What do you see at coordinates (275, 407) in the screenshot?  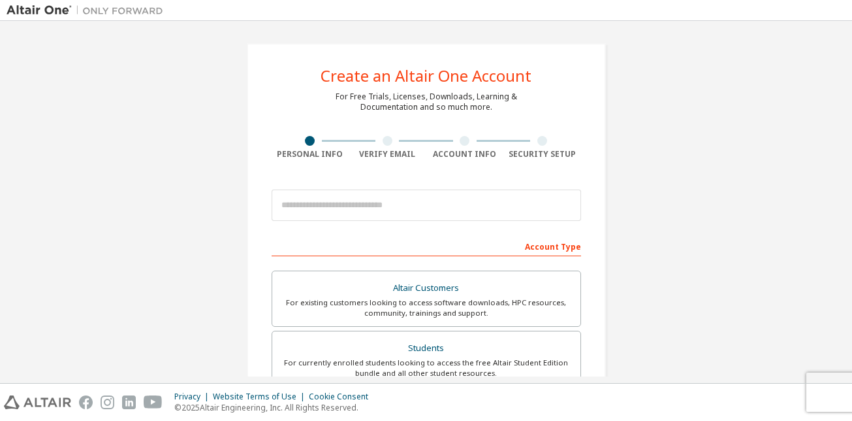 I see `p: © 2025 Altair Engineering, Inc. All Rights Reserved.` at bounding box center [275, 407].